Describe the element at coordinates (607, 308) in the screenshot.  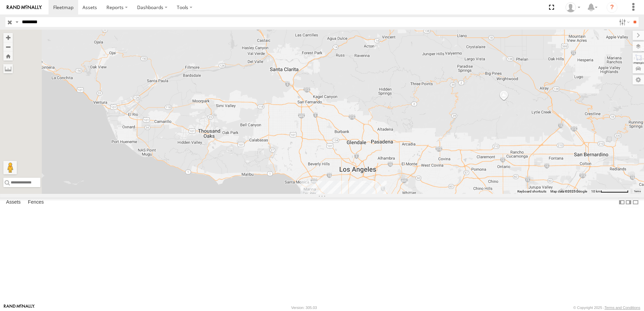
I see `div: © Copyright 2025 -` at that location.